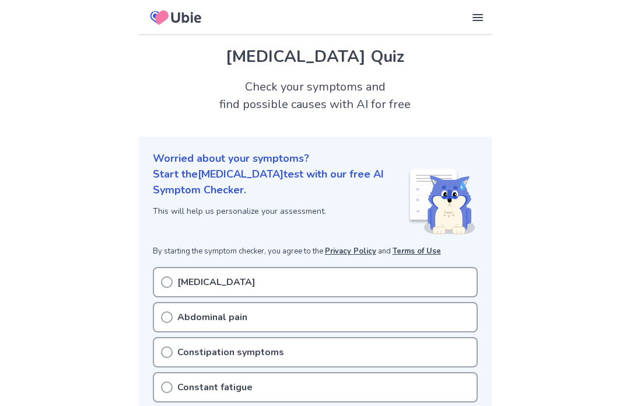 Image resolution: width=630 pixels, height=406 pixels. Describe the element at coordinates (315, 252) in the screenshot. I see `p: By starting the symptom checker, you agree to the and` at that location.